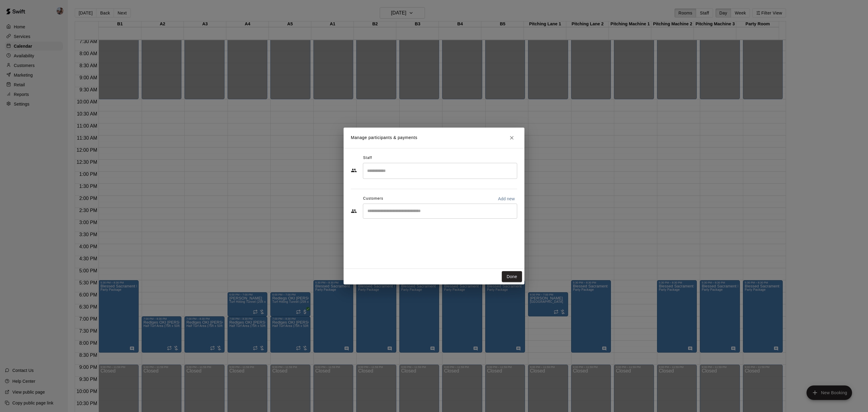 Image resolution: width=868 pixels, height=412 pixels. I want to click on button: Add new, so click(506, 199).